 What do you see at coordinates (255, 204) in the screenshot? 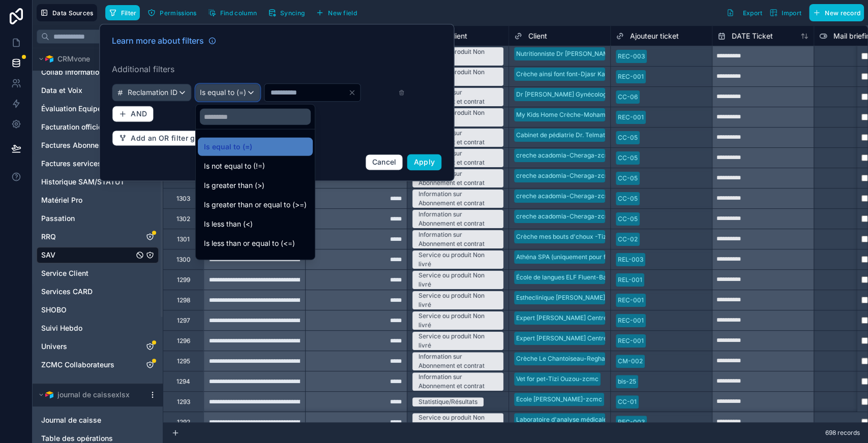
I see `span: Is greater than or equal to (>=)` at bounding box center [255, 204].